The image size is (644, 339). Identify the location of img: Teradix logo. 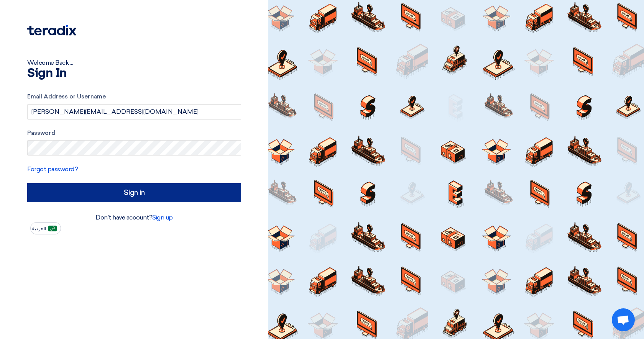
(52, 30).